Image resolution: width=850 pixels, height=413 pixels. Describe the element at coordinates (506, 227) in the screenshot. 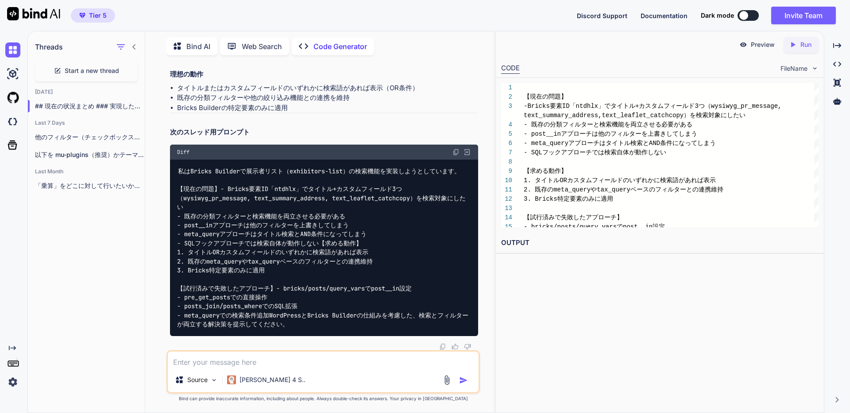

I see `div: 15` at that location.